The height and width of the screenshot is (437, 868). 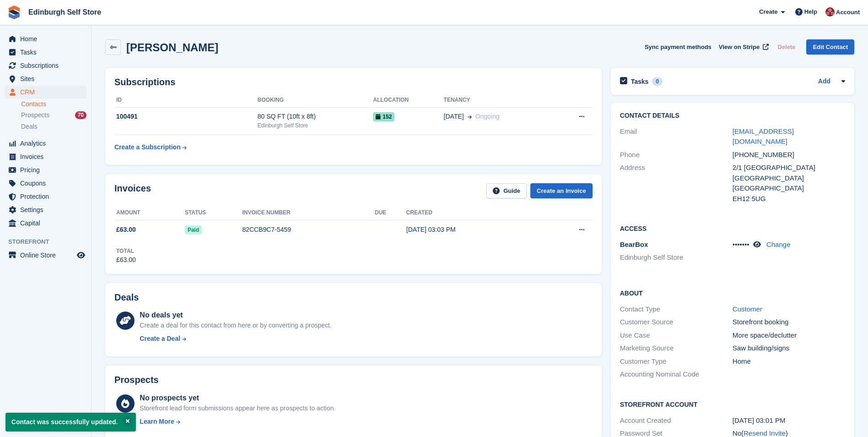 What do you see at coordinates (742, 47) in the screenshot?
I see `a: View on Stripe` at bounding box center [742, 47].